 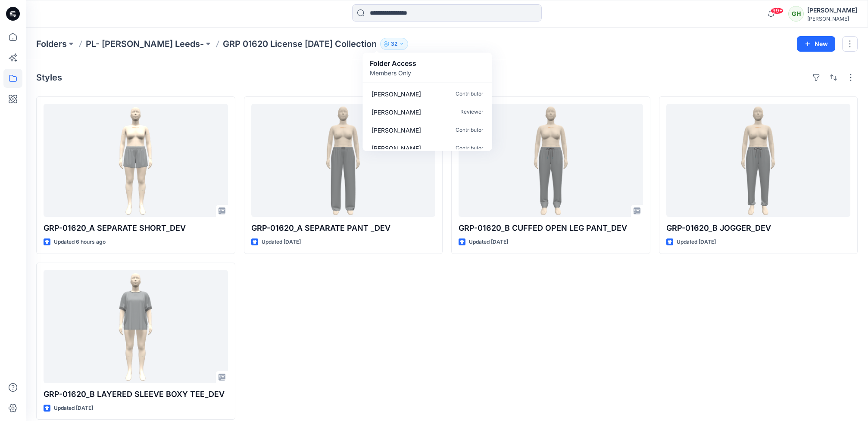 What do you see at coordinates (472, 112) in the screenshot?
I see `p: Reviewer` at bounding box center [472, 112].